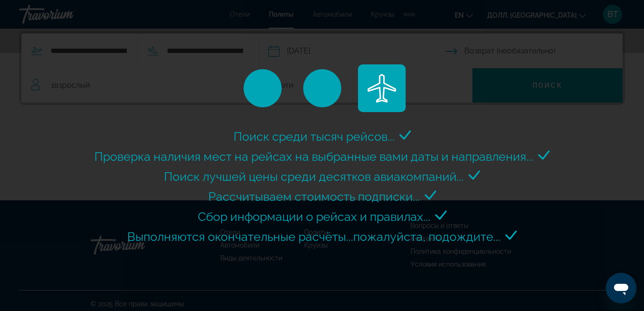  I want to click on ya-tr-span: Выполняются окончательные расчёты..., so click(240, 237).